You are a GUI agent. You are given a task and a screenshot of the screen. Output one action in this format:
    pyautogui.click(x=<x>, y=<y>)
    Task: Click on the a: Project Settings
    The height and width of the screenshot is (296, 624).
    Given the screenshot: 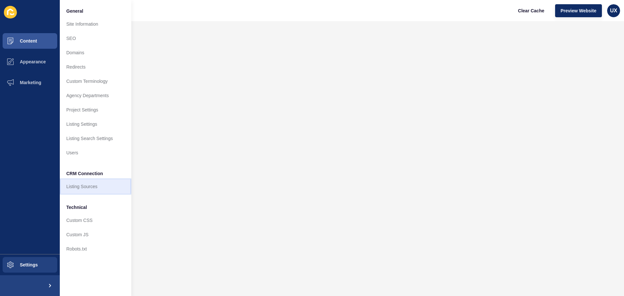 What is the action you would take?
    pyautogui.click(x=96, y=110)
    